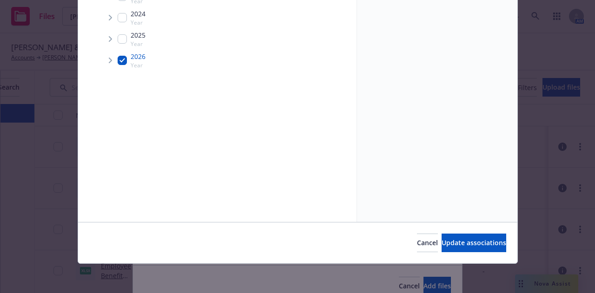 The height and width of the screenshot is (293, 595). Describe the element at coordinates (427, 243) in the screenshot. I see `button: Cancel` at that location.